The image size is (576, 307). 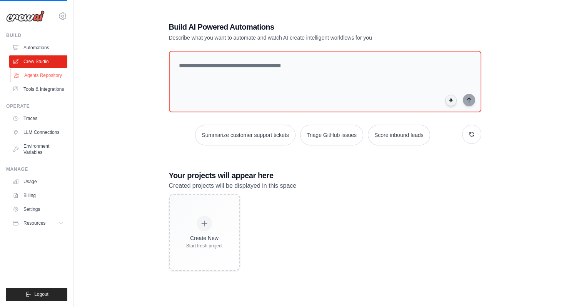 I want to click on h1: Build AI Powered Automations, so click(x=298, y=27).